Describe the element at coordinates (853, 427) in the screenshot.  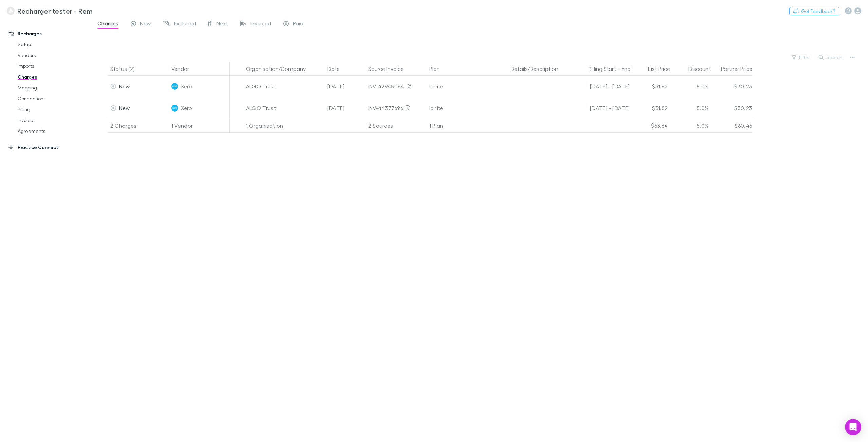
I see `div: Open Intercom Messenger` at that location.